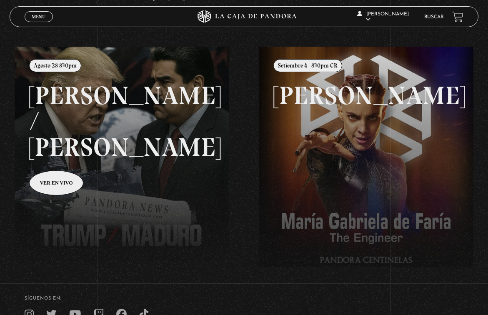 This screenshot has height=315, width=488. Describe the element at coordinates (38, 24) in the screenshot. I see `span: Cerrar` at that location.